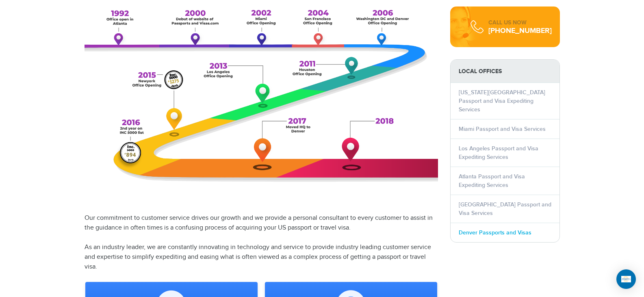 The image size is (644, 297). I want to click on a: Los Angeles Passport and Visa Expediting Services, so click(499, 153).